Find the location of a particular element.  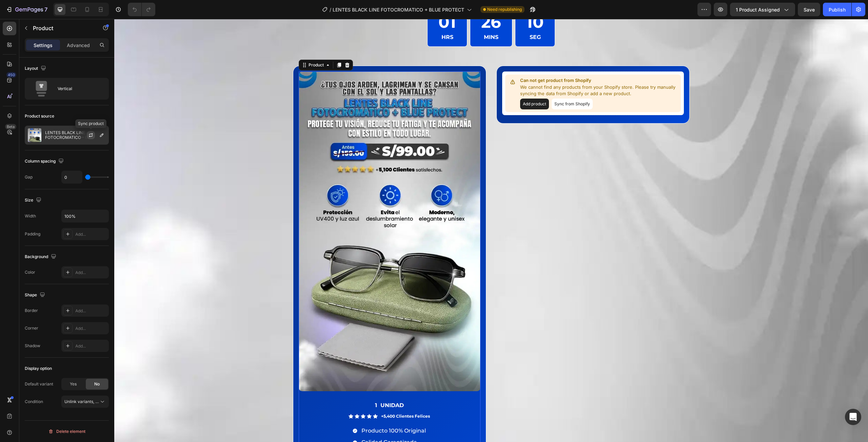

div: Product is located at coordinates (202, 46).